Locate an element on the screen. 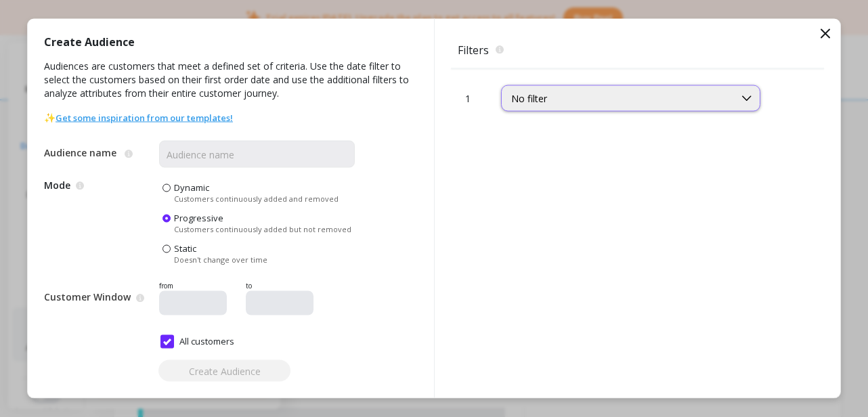 This screenshot has width=868, height=417. label: Customer Window is located at coordinates (88, 297).